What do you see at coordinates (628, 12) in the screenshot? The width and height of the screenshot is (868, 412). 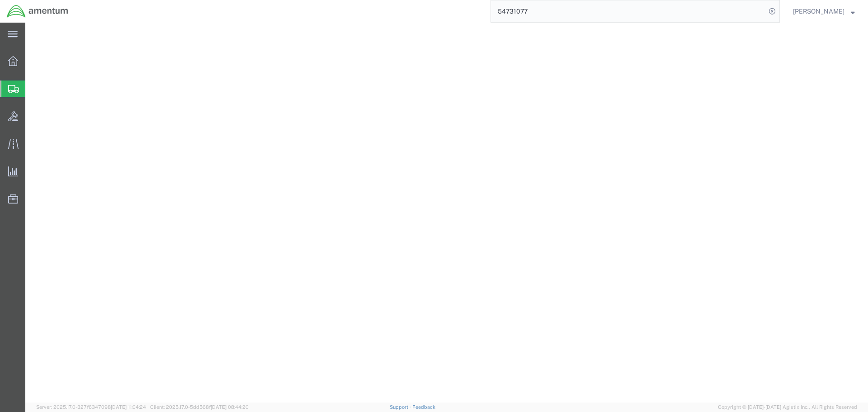 I see `input: Search for shipment number, reference number` at bounding box center [628, 12].